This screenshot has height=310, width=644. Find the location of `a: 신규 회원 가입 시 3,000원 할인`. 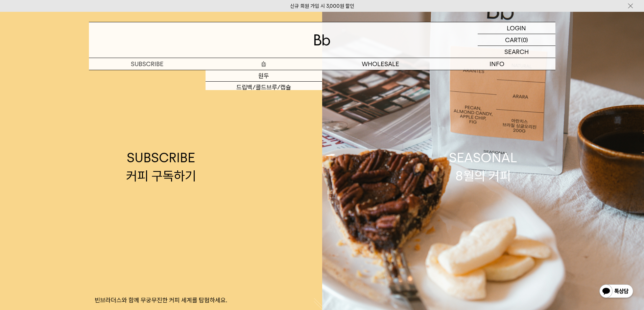

a: 신규 회원 가입 시 3,000원 할인 is located at coordinates (322, 6).